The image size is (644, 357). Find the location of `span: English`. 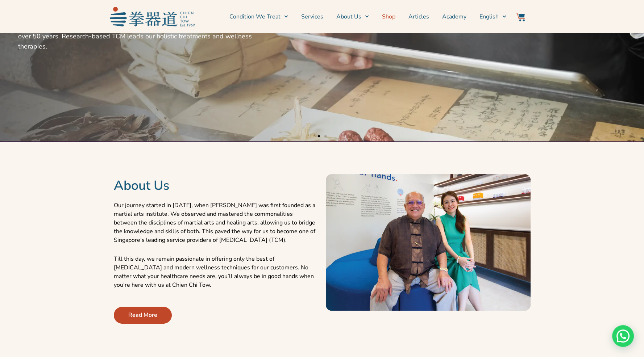

span: English is located at coordinates (489, 17).